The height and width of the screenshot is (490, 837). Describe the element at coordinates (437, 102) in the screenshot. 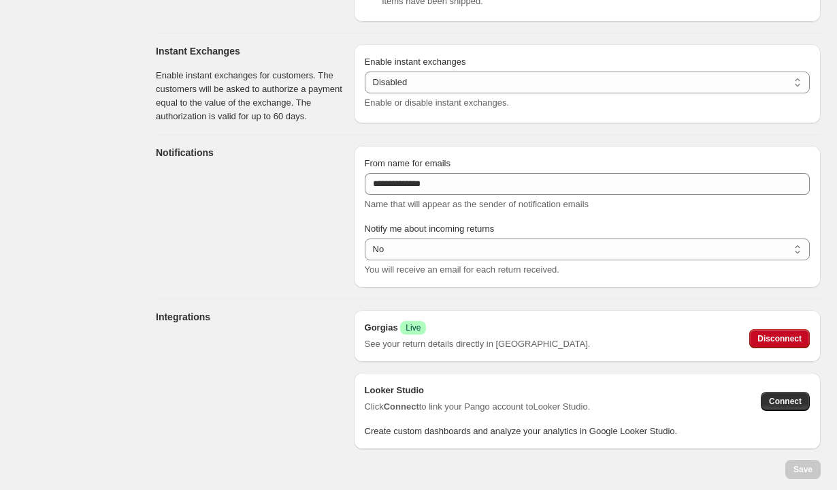

I see `span: Enable or disable instant exchanges.` at that location.